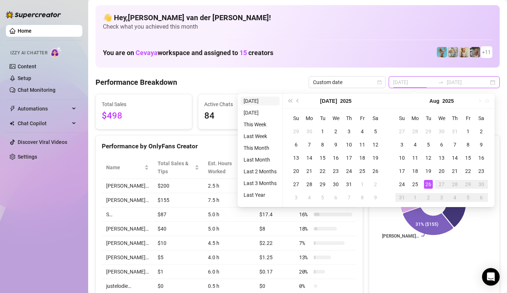  I want to click on td: $1, so click(178, 272).